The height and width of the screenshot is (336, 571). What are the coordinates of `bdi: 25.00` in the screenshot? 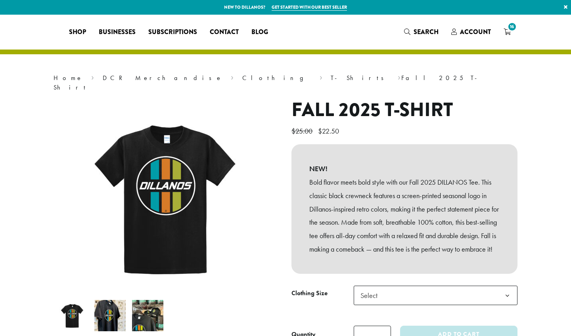 It's located at (303, 131).